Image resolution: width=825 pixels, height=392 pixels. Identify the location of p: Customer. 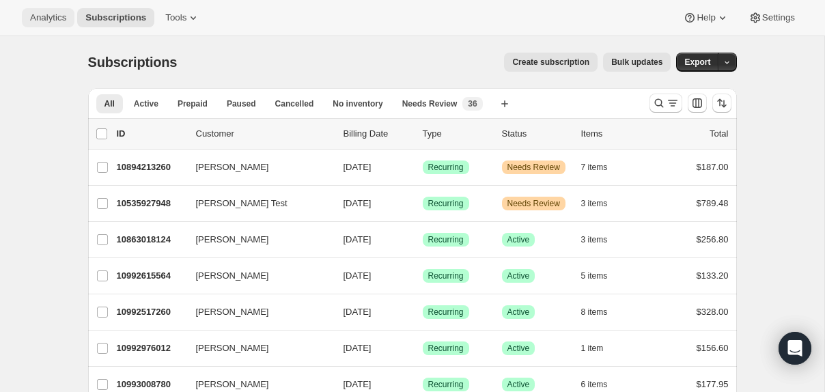
(264, 134).